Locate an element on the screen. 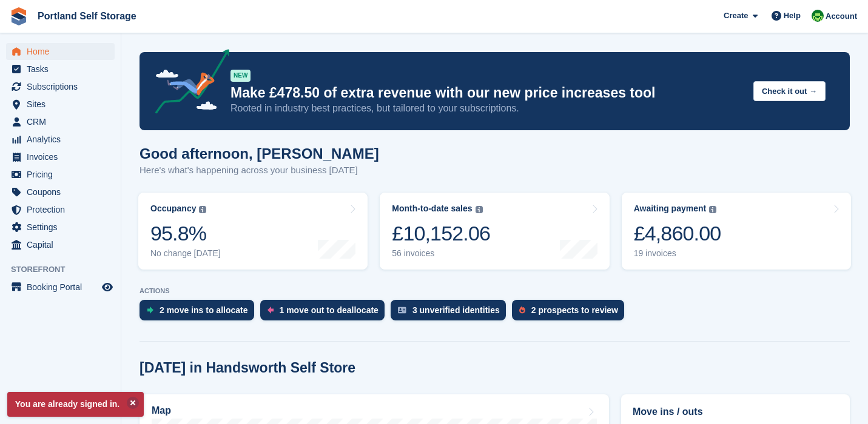  span: Pricing is located at coordinates (63, 174).